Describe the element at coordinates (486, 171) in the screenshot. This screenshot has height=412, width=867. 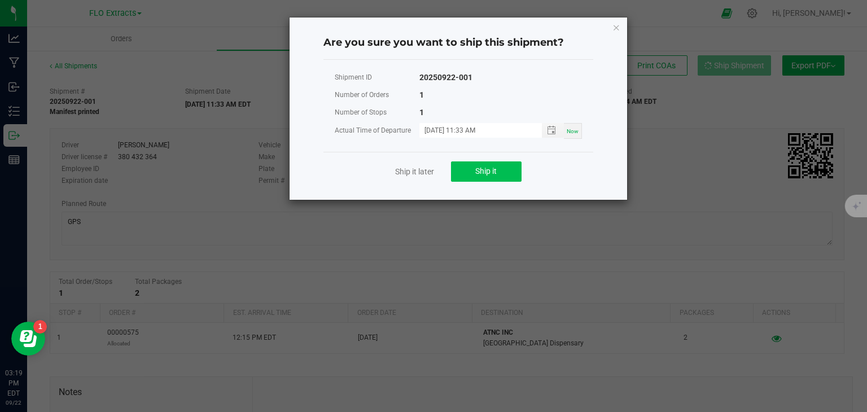
I see `span: Ship it` at that location.